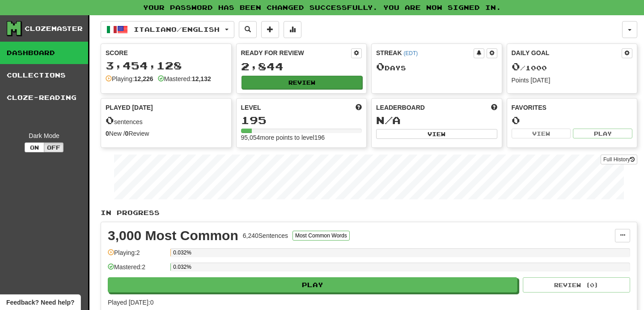  I want to click on div: Playing:, so click(129, 79).